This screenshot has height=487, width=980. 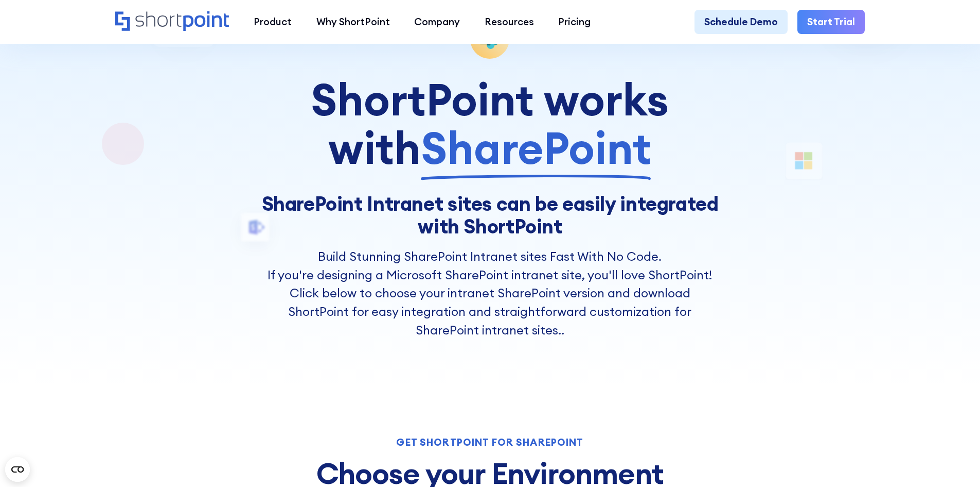 What do you see at coordinates (575, 22) in the screenshot?
I see `a: Pricing` at bounding box center [575, 22].